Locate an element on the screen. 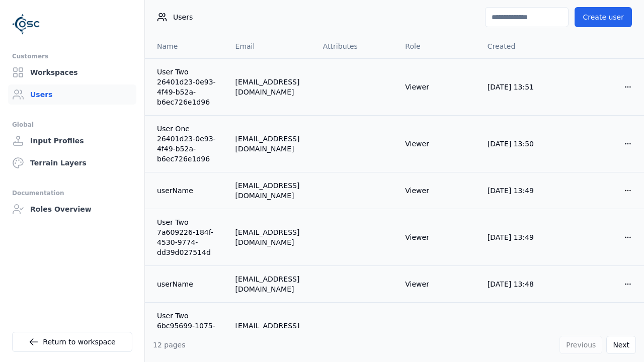  a: User One 26401d23-0e93-4f49-b52a-b6ec726e1d96 is located at coordinates (188, 144).